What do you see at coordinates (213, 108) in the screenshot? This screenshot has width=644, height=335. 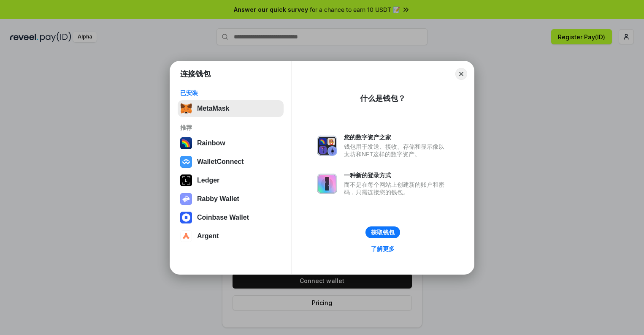 I see `div: MetaMask` at bounding box center [213, 108].